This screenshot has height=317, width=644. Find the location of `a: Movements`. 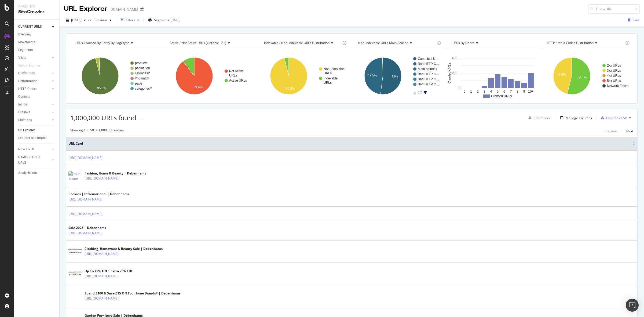

a: Movements is located at coordinates (37, 42).